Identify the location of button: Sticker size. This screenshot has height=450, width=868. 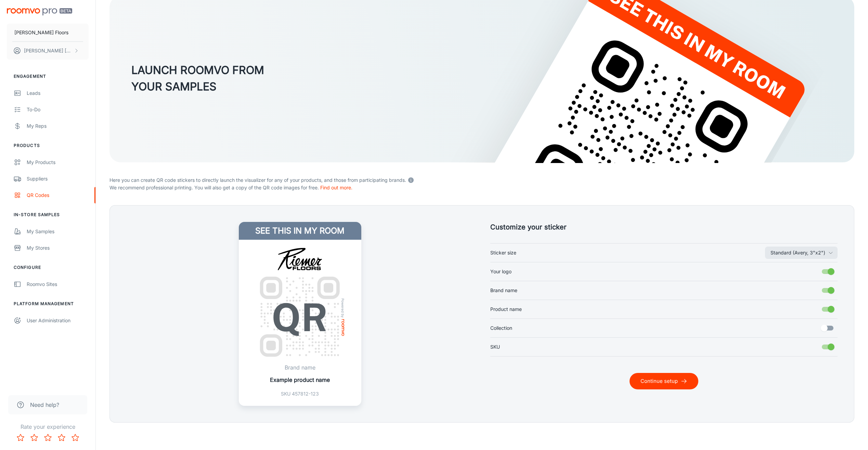
(801, 253).